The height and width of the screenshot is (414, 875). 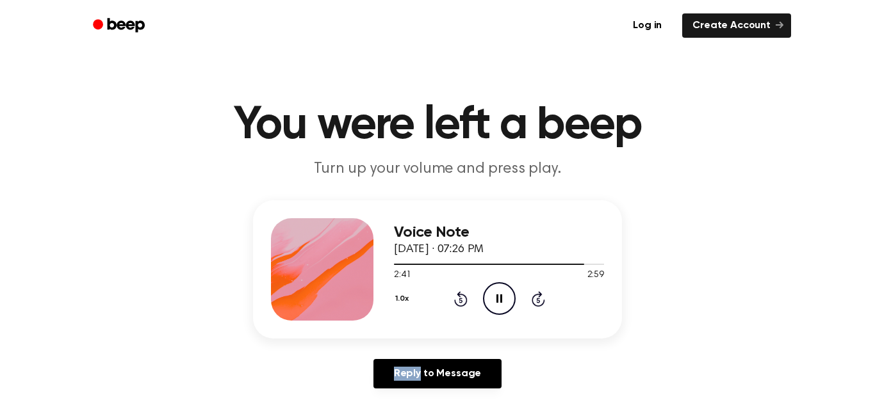 What do you see at coordinates (499, 232) in the screenshot?
I see `h3: Voice Note` at bounding box center [499, 232].